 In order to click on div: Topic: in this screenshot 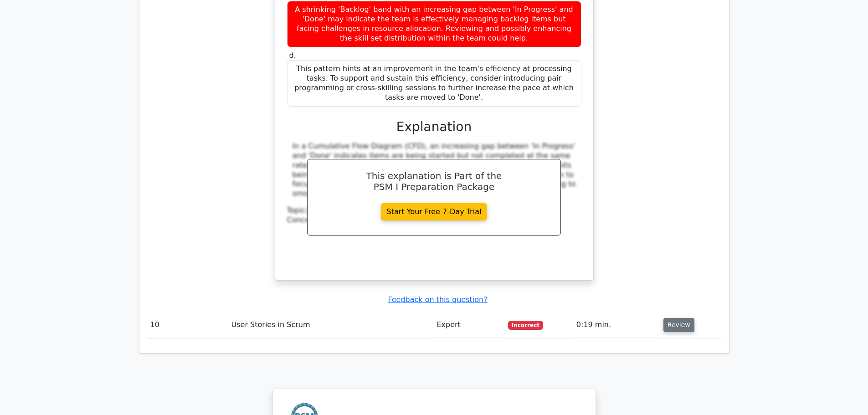, I will do `click(434, 210)`.